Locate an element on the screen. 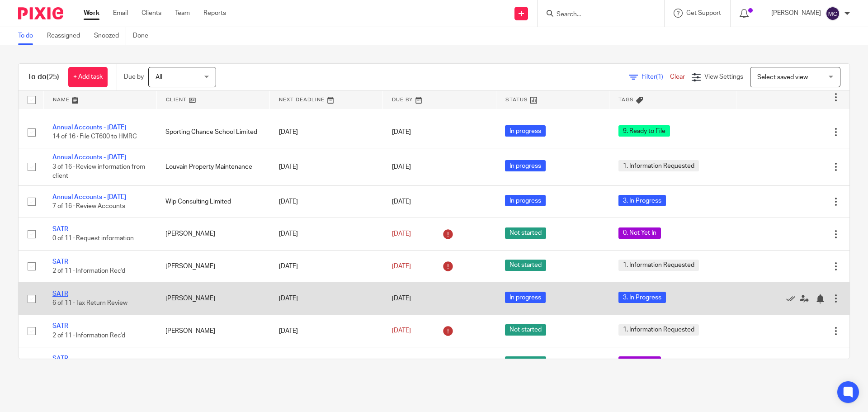  span: 9. Ready to File is located at coordinates (644, 130).